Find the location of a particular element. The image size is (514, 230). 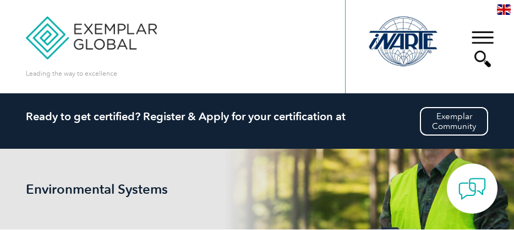

h1: Environmental Systems is located at coordinates (108, 189).